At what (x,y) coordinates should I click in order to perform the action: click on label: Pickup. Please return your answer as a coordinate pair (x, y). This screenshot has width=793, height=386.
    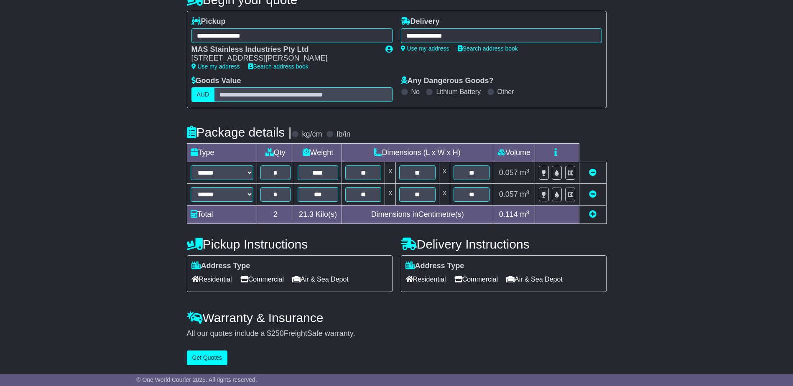
    Looking at the image, I should click on (209, 22).